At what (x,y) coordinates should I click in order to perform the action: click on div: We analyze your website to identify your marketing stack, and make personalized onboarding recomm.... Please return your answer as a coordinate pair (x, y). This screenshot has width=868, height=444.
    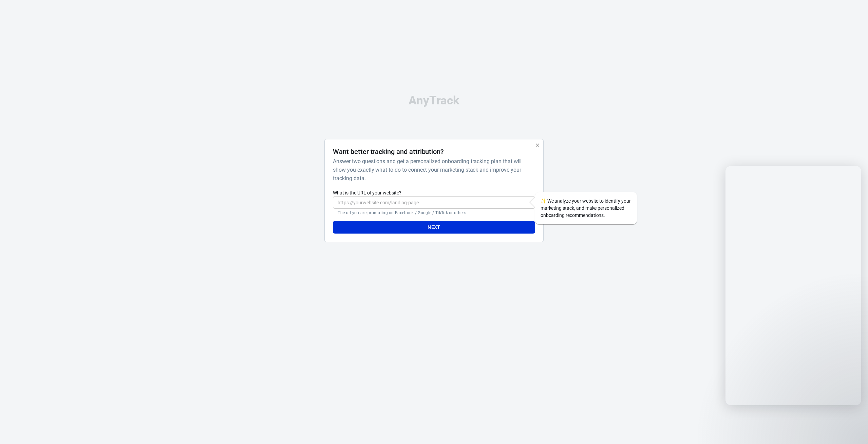
    Looking at the image, I should click on (586, 208).